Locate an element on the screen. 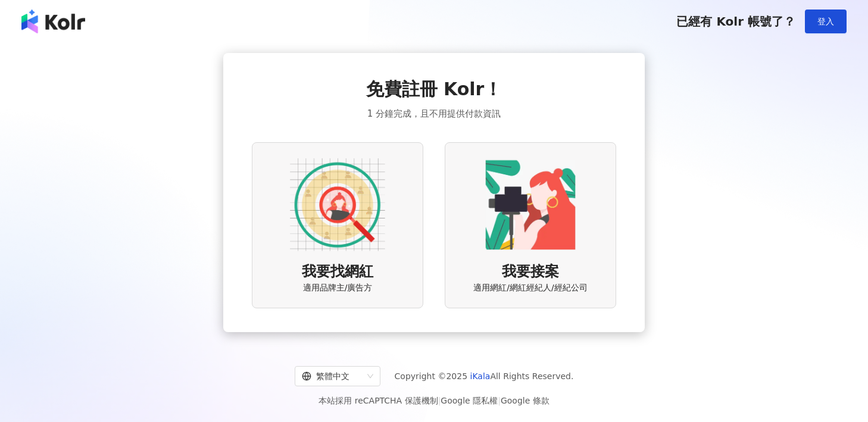 This screenshot has width=868, height=422. img: logo is located at coordinates (53, 21).